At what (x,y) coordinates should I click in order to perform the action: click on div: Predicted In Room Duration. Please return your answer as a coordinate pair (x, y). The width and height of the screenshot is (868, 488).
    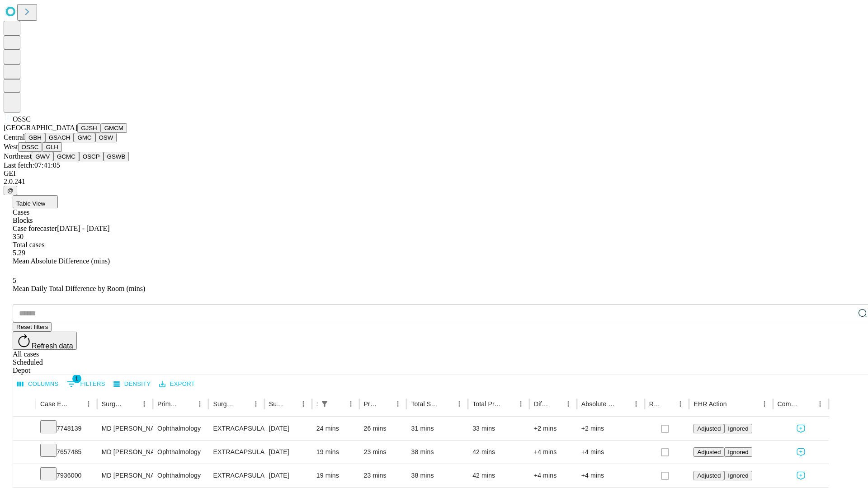
    Looking at the image, I should click on (371, 404).